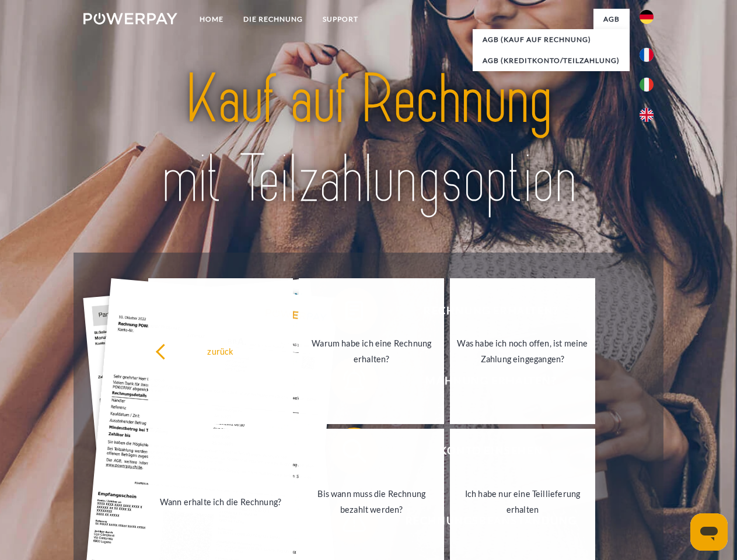 The image size is (737, 560). What do you see at coordinates (368, 140) in the screenshot?
I see `img: title-powerpay_de.svg` at bounding box center [368, 140].